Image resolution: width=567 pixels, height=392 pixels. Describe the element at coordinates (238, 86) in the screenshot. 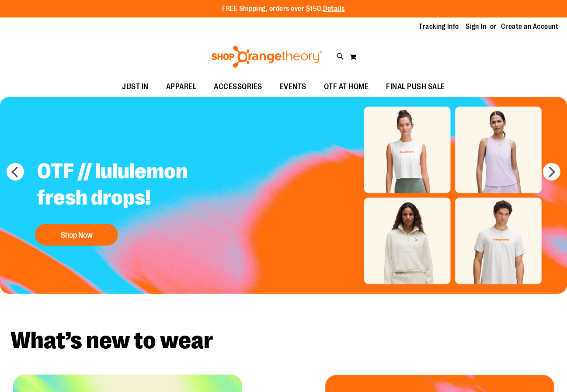

I see `span: ACCESSORIES` at that location.